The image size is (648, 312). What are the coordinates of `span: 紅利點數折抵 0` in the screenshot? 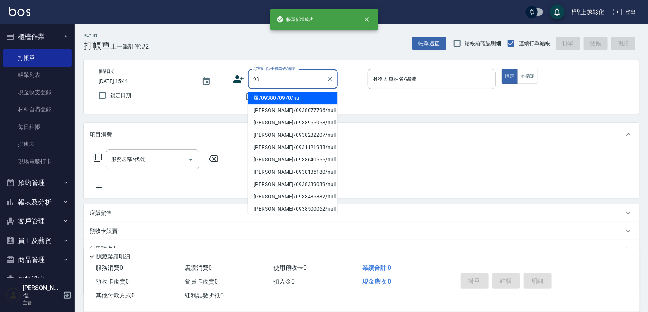 It's located at (204, 295).